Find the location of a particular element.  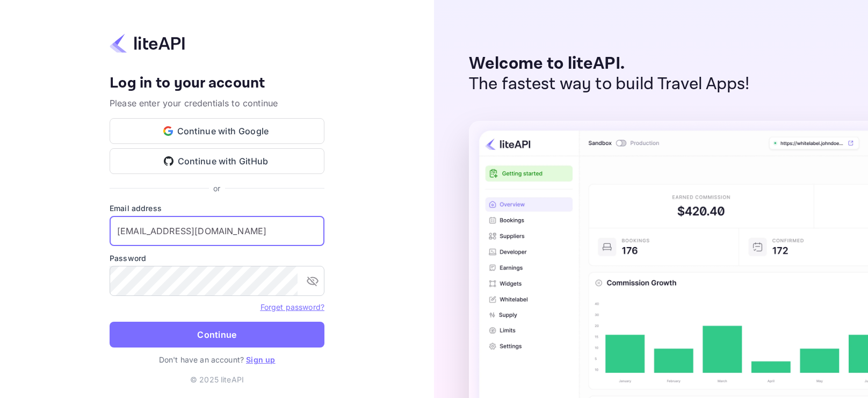

label: Email address is located at coordinates (217, 208).